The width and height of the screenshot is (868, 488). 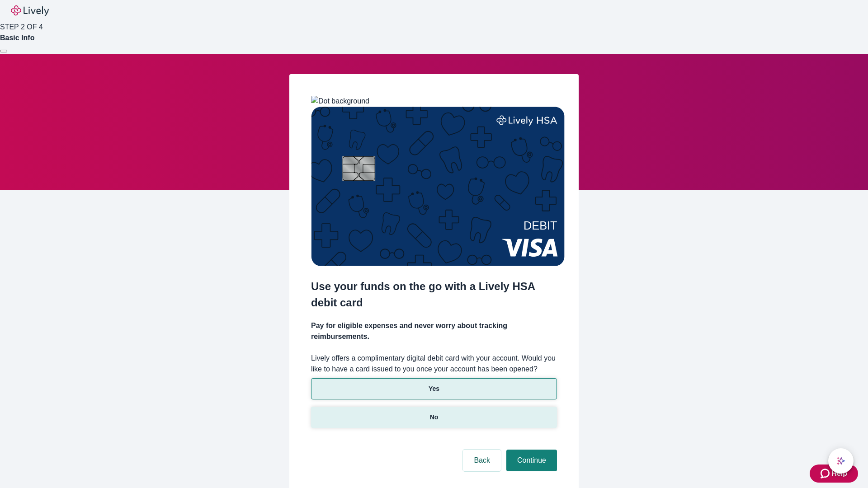 I want to click on p: No, so click(x=434, y=417).